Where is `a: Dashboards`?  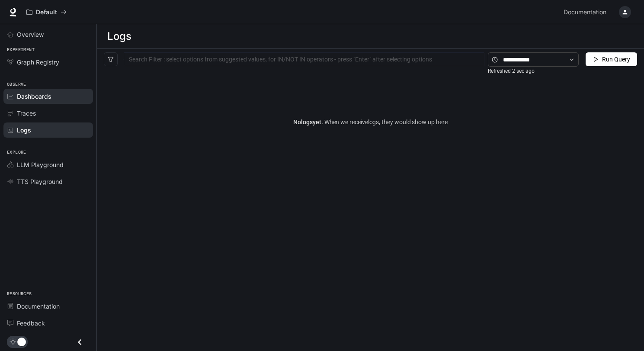
a: Dashboards is located at coordinates (48, 96).